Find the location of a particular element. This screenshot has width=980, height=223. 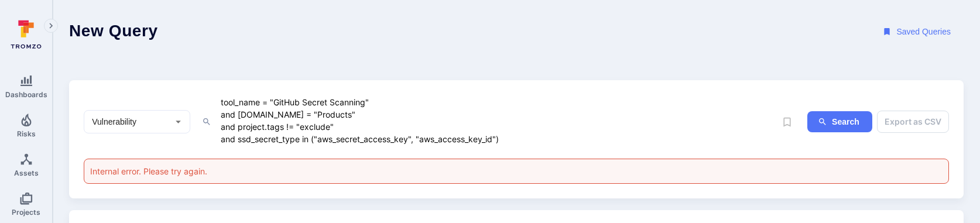

button: ig-search is located at coordinates (839, 122).